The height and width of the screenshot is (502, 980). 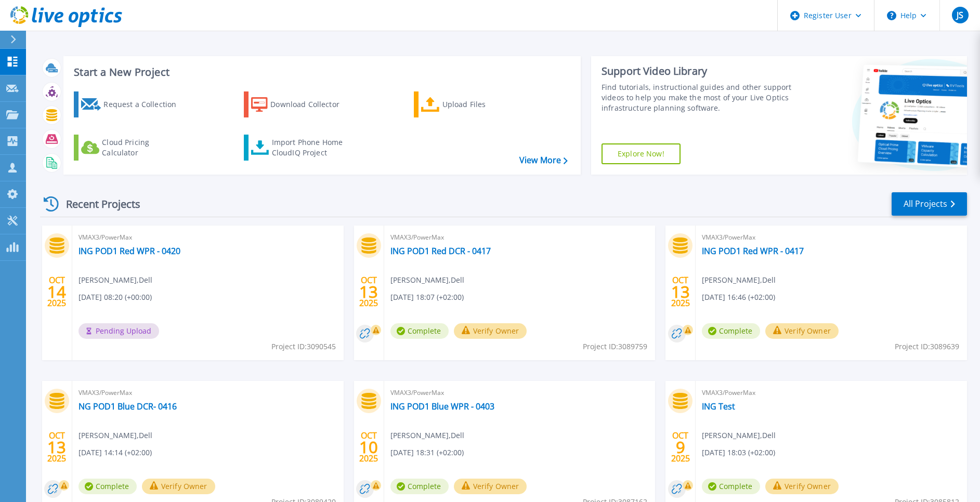 I want to click on div: Upload Files, so click(x=484, y=105).